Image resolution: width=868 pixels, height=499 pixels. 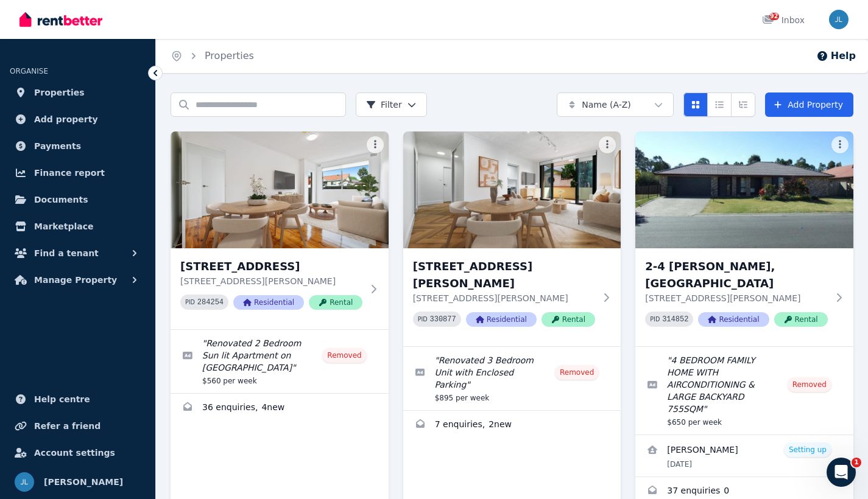 I want to click on span: Marketplace, so click(x=63, y=227).